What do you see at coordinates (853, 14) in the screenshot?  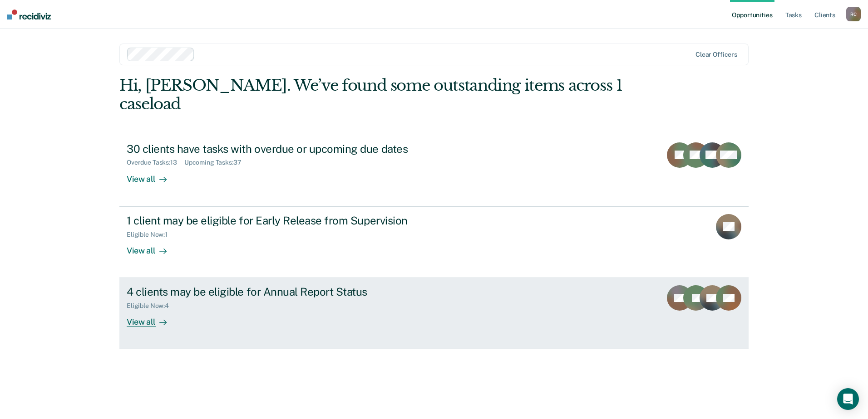 I see `button: RC` at bounding box center [853, 14].